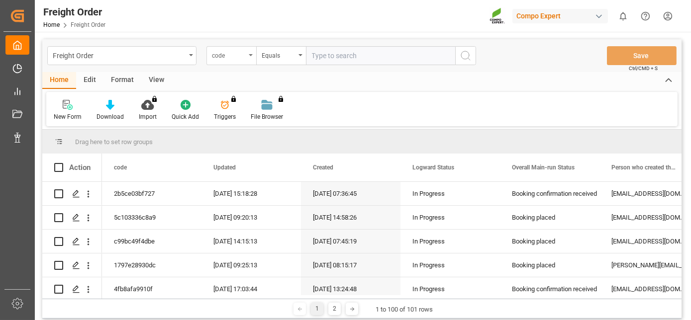 Image resolution: width=691 pixels, height=320 pixels. What do you see at coordinates (317, 309) in the screenshot?
I see `div: 1` at bounding box center [317, 309].